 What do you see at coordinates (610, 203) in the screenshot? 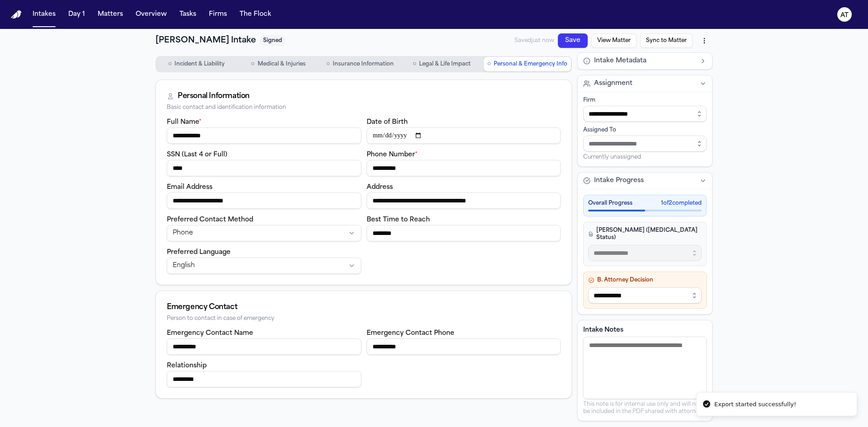
I see `span: Overall Progress` at bounding box center [610, 203].